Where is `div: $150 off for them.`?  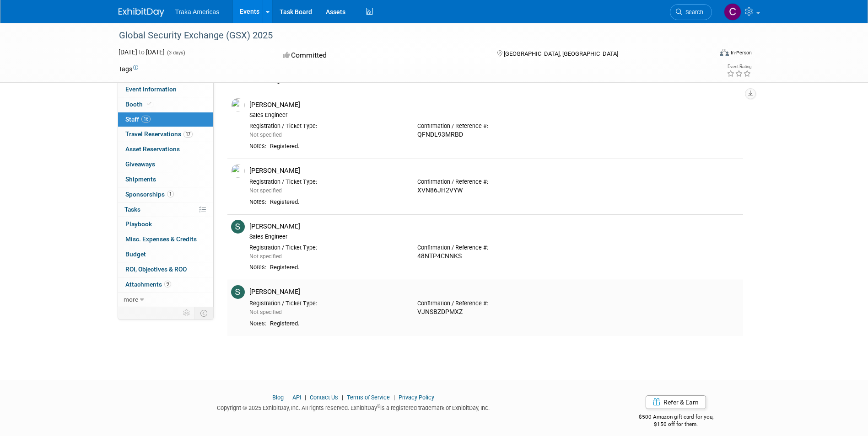
div: $150 off for them. is located at coordinates (676, 425).